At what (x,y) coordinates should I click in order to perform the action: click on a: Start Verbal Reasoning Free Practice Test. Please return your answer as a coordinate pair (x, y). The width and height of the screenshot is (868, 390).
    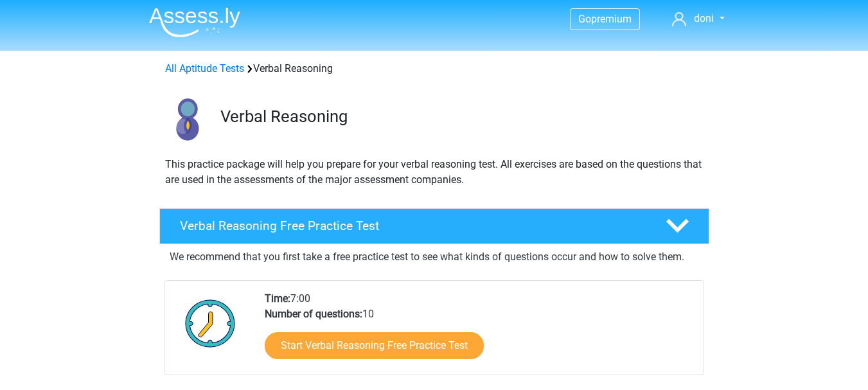
    Looking at the image, I should click on (374, 346).